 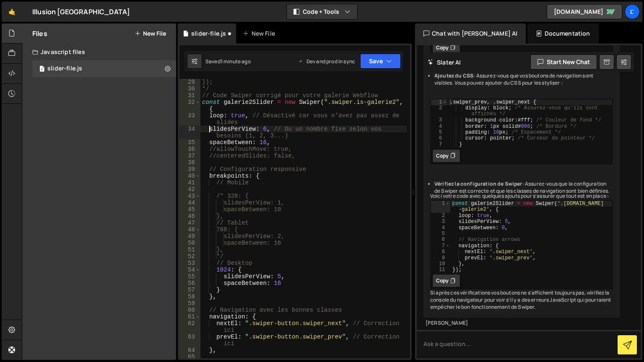 I want to click on div: 52, so click(x=190, y=257).